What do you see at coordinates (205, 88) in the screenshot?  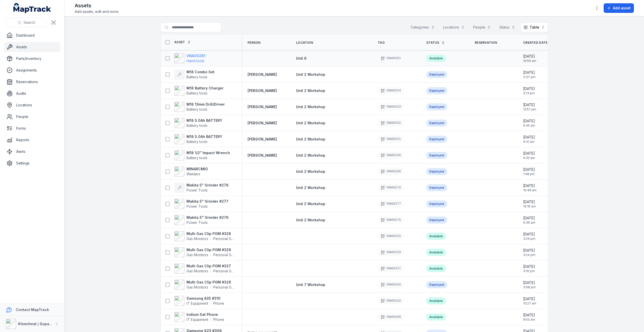 I see `strong: M18 Battery Charger` at bounding box center [205, 88].